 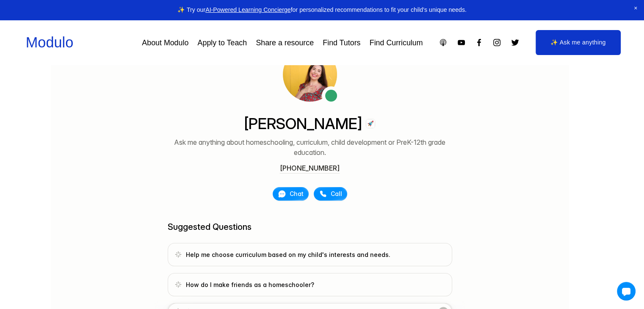 What do you see at coordinates (515, 42) in the screenshot?
I see `a: Twitter` at bounding box center [515, 42].